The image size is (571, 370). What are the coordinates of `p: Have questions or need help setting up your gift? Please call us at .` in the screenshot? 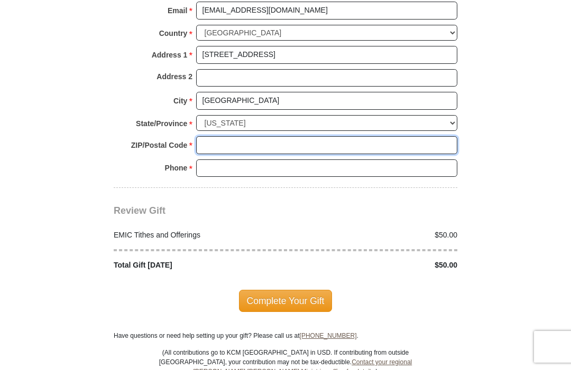 It's located at (285, 336).